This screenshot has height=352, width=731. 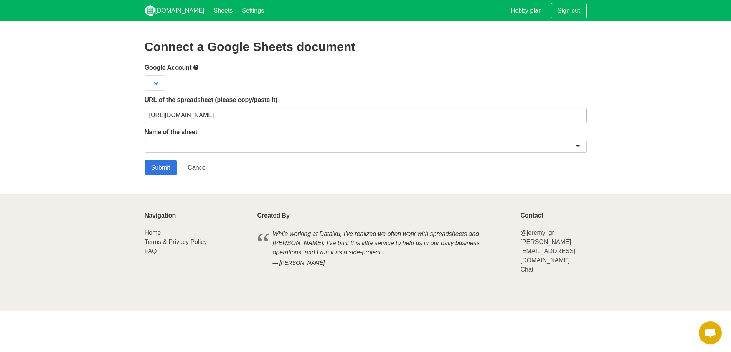 I want to click on p: Navigation, so click(x=196, y=216).